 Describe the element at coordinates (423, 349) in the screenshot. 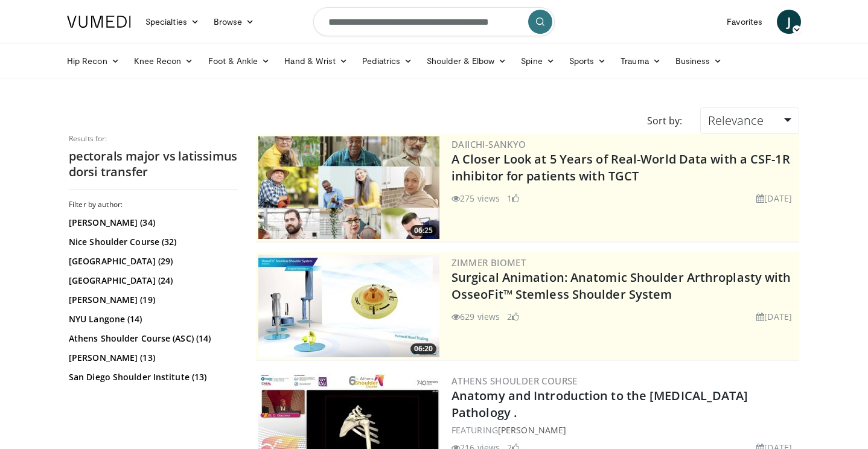

I see `span: 06:20` at that location.